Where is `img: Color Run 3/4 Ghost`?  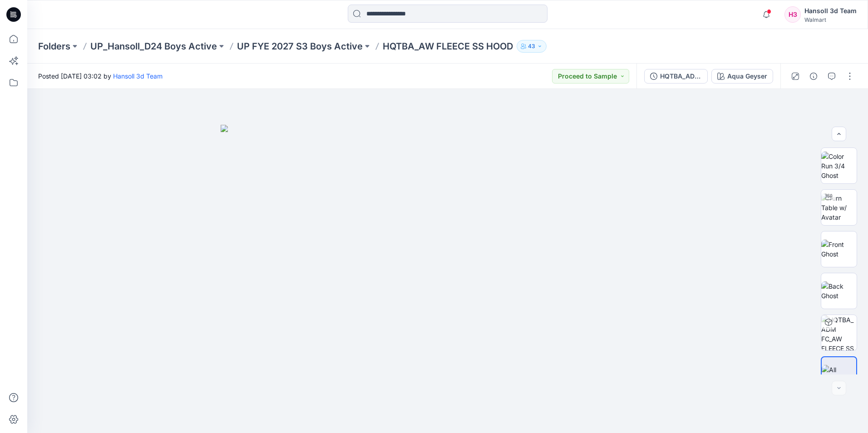
img: Color Run 3/4 Ghost is located at coordinates (839, 166).